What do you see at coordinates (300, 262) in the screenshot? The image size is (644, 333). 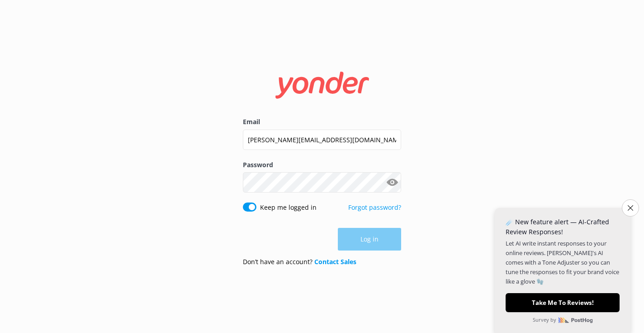 I see `p: Don’t have an account?` at bounding box center [300, 262].